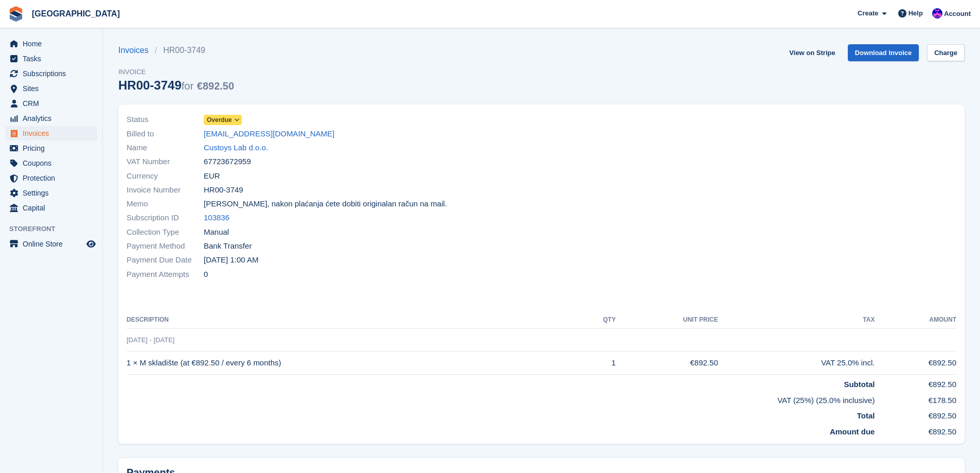 The height and width of the screenshot is (473, 980). What do you see at coordinates (187, 86) in the screenshot?
I see `span: for` at bounding box center [187, 86].